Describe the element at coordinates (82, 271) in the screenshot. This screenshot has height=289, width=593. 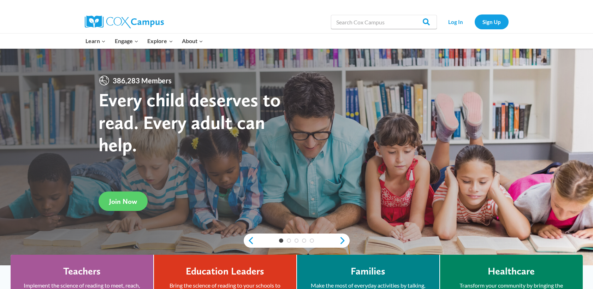
I see `h4: Teachers` at that location.